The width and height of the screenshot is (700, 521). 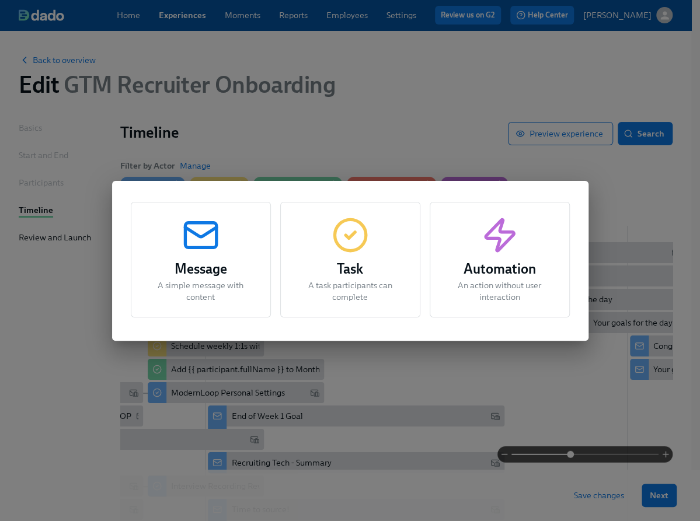 I want to click on h3: Automation, so click(x=500, y=269).